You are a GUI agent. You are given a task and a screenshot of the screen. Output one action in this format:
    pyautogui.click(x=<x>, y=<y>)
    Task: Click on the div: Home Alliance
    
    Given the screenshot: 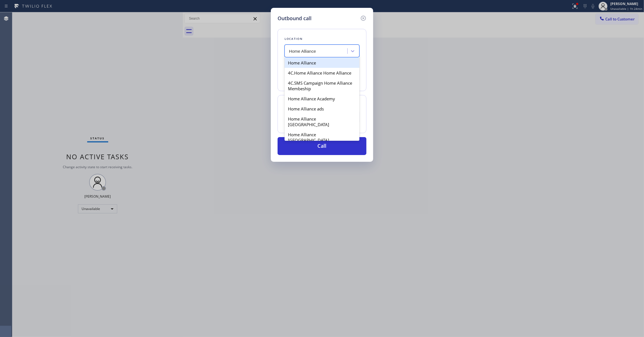 What is the action you would take?
    pyautogui.click(x=322, y=63)
    